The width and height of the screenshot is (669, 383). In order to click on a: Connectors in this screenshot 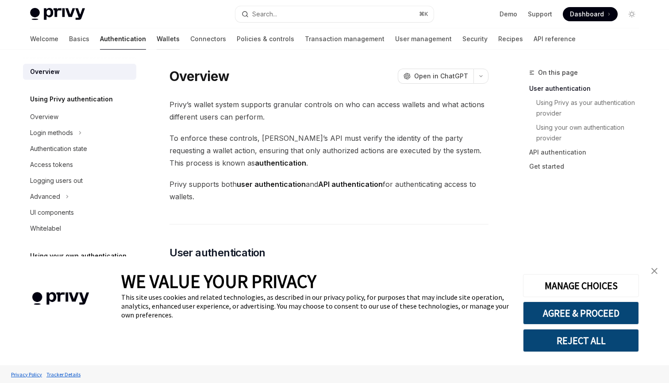, I will do `click(208, 39)`.